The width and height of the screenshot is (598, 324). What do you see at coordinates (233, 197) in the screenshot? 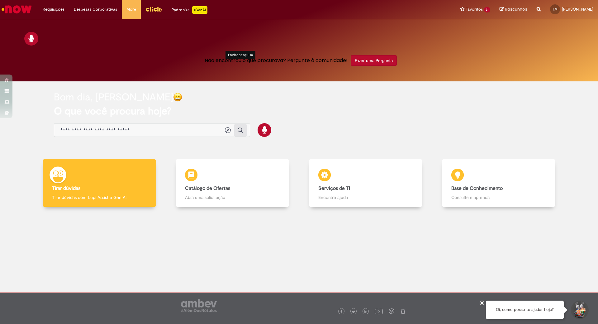
I see `p: Abra uma solicitação` at bounding box center [233, 197].